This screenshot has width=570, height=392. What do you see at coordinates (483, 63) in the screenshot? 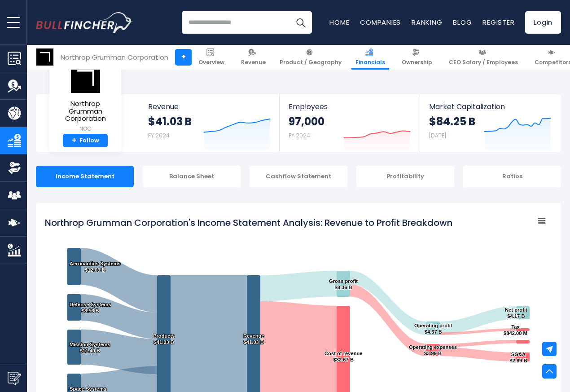
I see `span: CEO Salary / Employees` at bounding box center [483, 63].